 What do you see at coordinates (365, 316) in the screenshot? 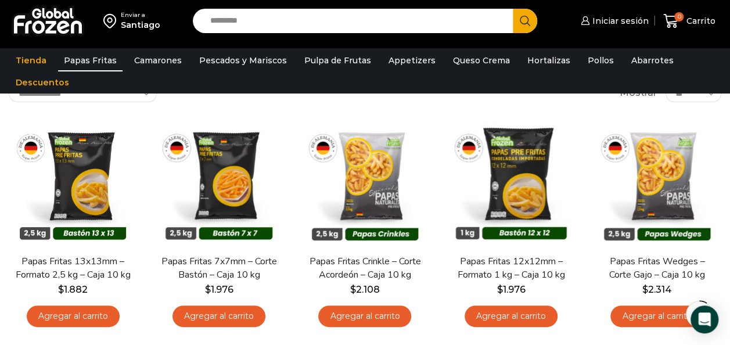
I see `a: Agregar al carrito: “Papas Fritas Crinkle - Corte Acordeón - Caja 10 kg”` at bounding box center [365, 316].